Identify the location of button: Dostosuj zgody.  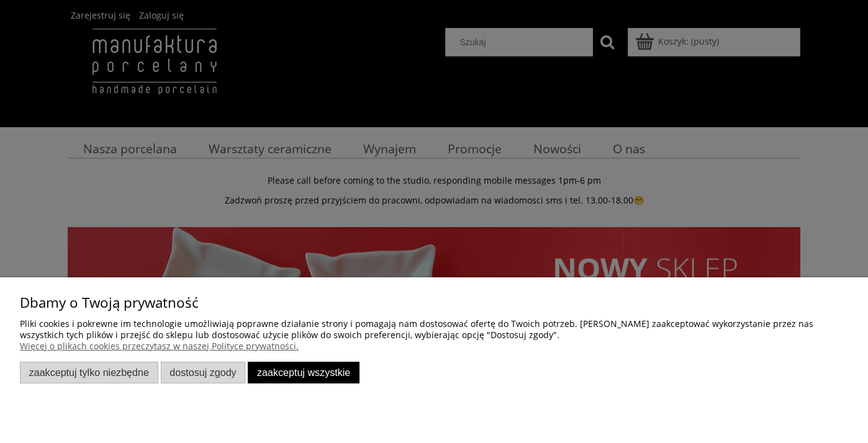
(203, 372).